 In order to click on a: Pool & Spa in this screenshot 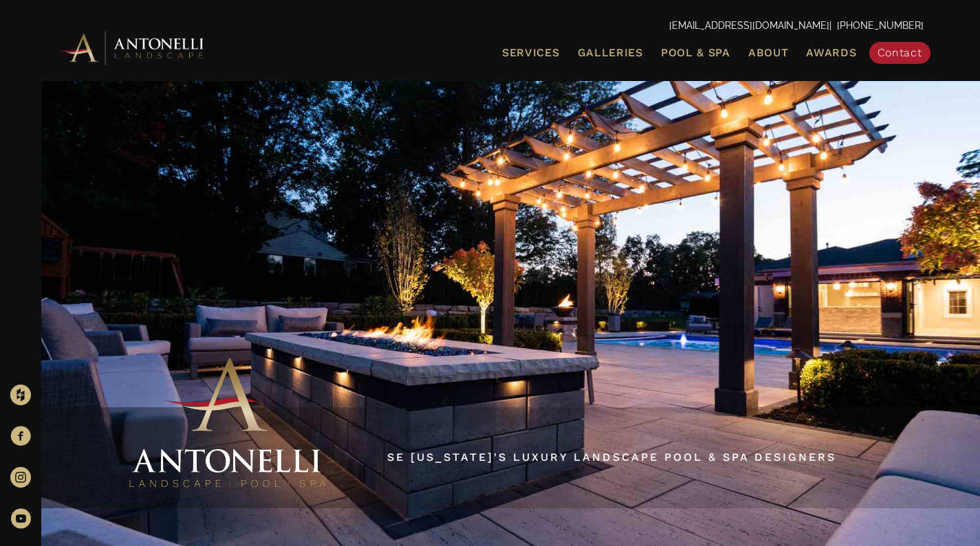, I will do `click(695, 52)`.